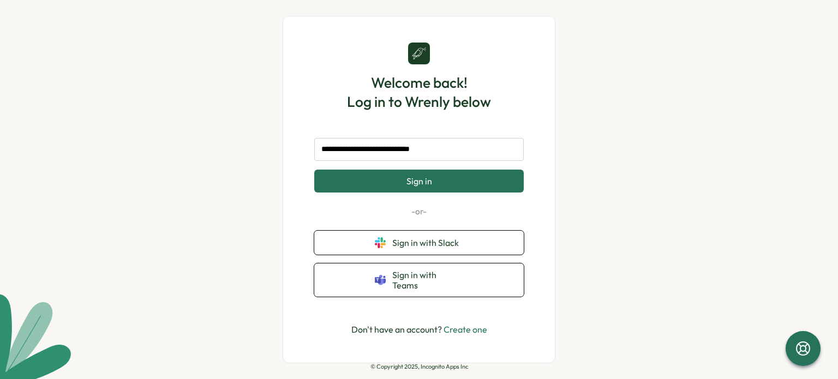 Image resolution: width=838 pixels, height=379 pixels. Describe the element at coordinates (428, 280) in the screenshot. I see `span: Sign in with Teams` at that location.